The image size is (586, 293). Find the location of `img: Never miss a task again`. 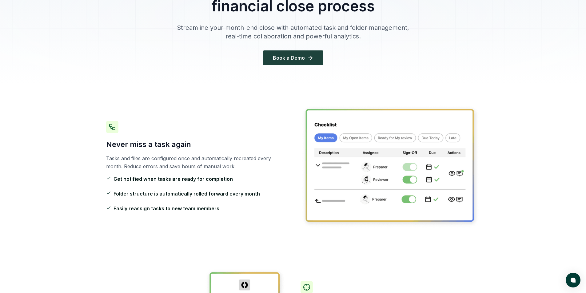

img: Never miss a task again is located at coordinates (390, 166).